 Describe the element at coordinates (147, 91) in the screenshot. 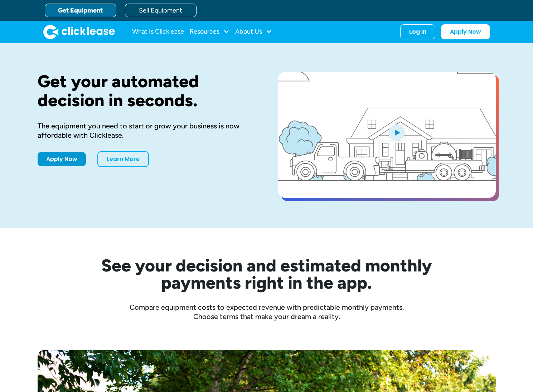

I see `h1: Get your automated decision in seconds.` at that location.